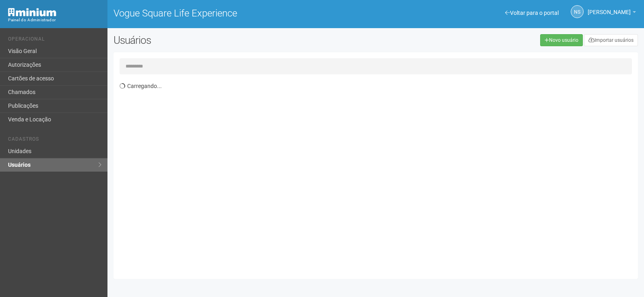 The height and width of the screenshot is (297, 644). Describe the element at coordinates (54, 140) in the screenshot. I see `li: Cadastros` at that location.